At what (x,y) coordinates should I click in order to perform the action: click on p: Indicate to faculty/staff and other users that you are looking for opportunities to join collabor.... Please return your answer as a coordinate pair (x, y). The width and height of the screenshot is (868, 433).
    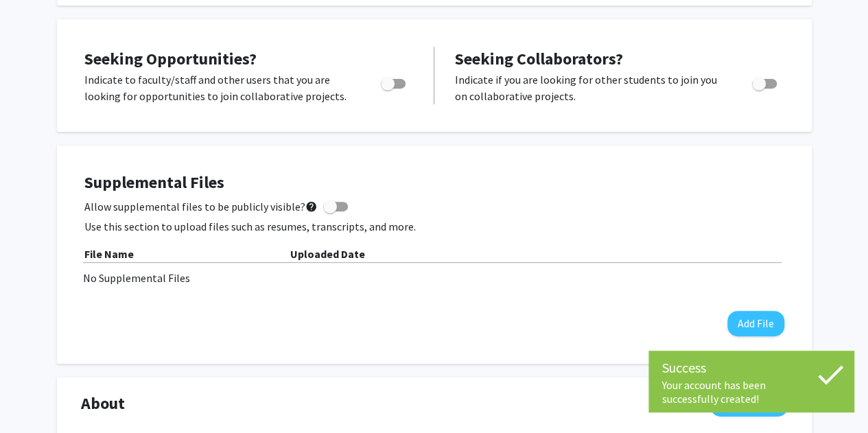
    Looking at the image, I should click on (220, 88).